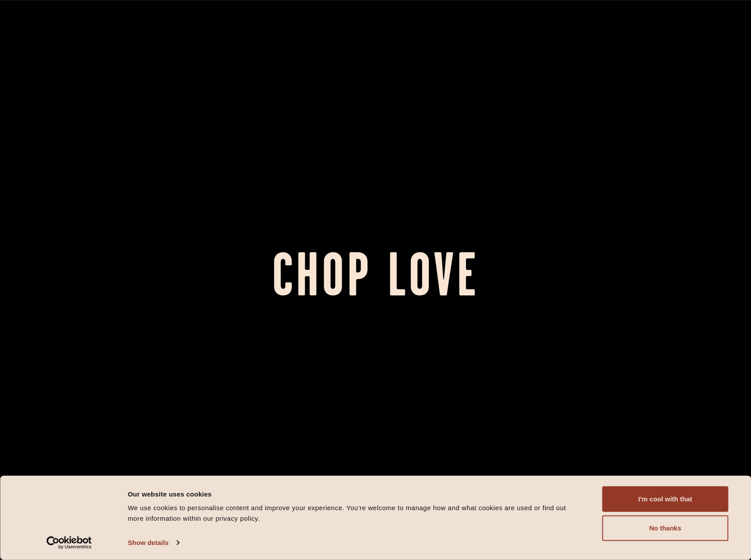 The image size is (751, 560). Describe the element at coordinates (665, 499) in the screenshot. I see `button: I'm cool with that` at that location.